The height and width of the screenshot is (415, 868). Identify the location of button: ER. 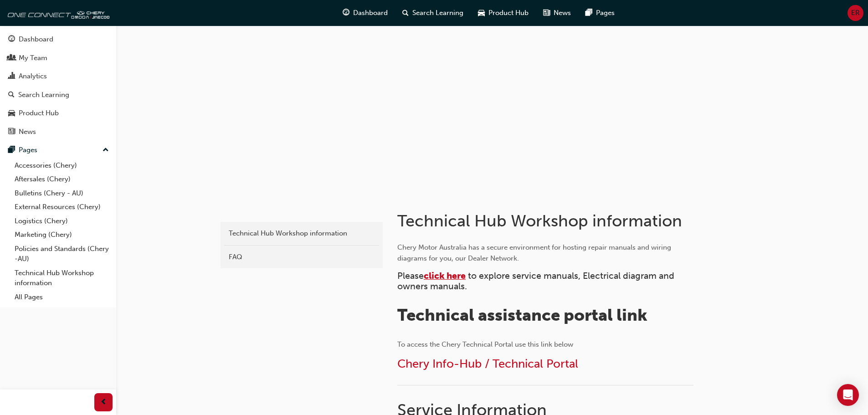
(855, 13).